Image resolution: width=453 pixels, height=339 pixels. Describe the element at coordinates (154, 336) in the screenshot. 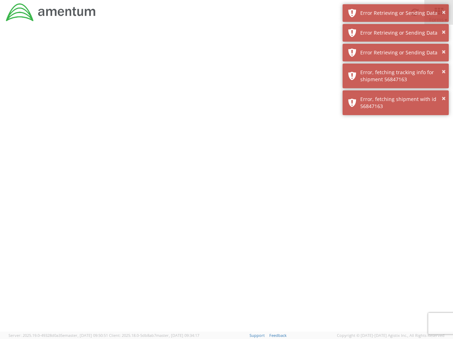

I see `span: Client: 2025.18.0-5db8ab7` at that location.